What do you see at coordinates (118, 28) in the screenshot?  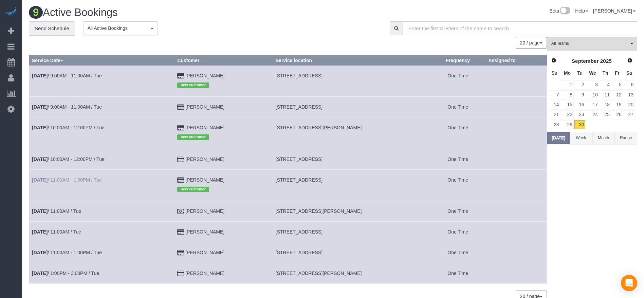 I see `span: All Active Bookings` at bounding box center [118, 28].